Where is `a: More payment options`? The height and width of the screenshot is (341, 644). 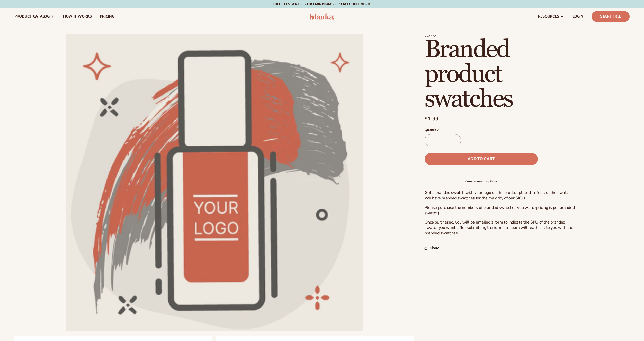
a: More payment options is located at coordinates (481, 181).